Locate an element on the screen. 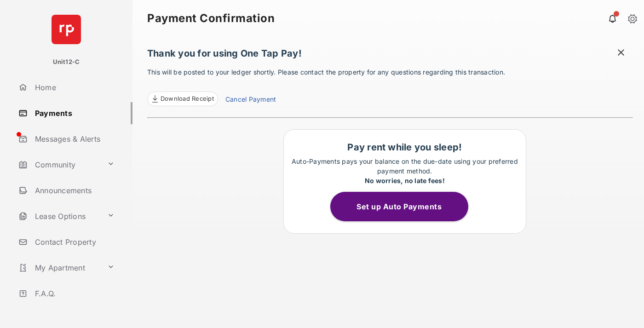  a: Lease Options is located at coordinates (59, 216).